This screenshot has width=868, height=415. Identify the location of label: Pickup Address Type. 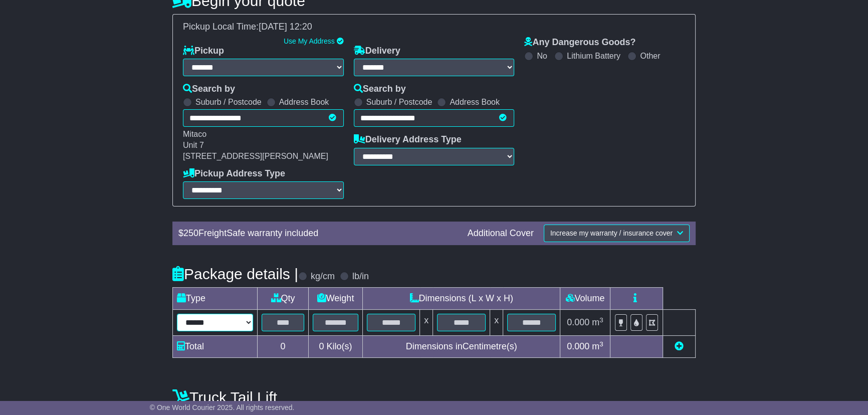
(234, 174).